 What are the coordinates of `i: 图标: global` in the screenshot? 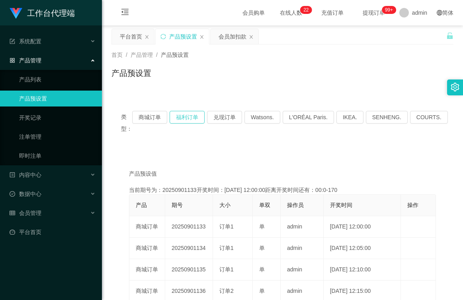 It's located at (439, 13).